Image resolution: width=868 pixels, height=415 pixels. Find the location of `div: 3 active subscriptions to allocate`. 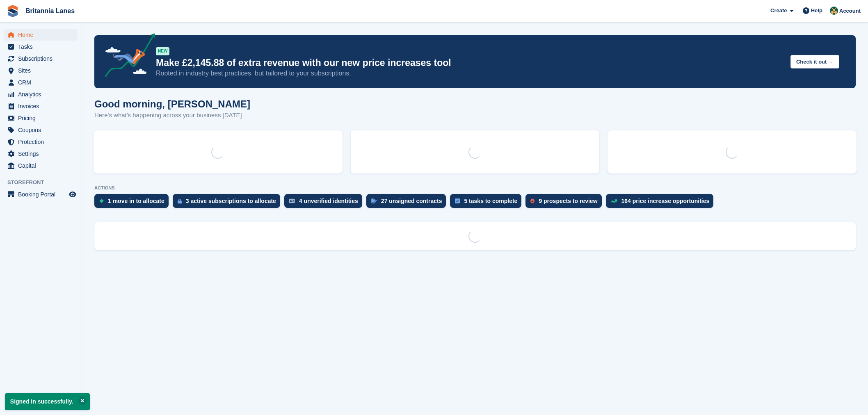

div: 3 active subscriptions to allocate is located at coordinates (231, 201).